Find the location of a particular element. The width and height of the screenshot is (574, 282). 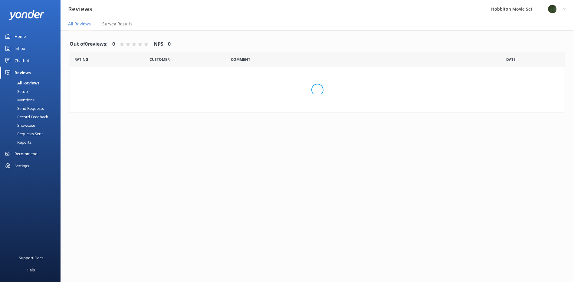

div: Mentions is located at coordinates (19, 100).